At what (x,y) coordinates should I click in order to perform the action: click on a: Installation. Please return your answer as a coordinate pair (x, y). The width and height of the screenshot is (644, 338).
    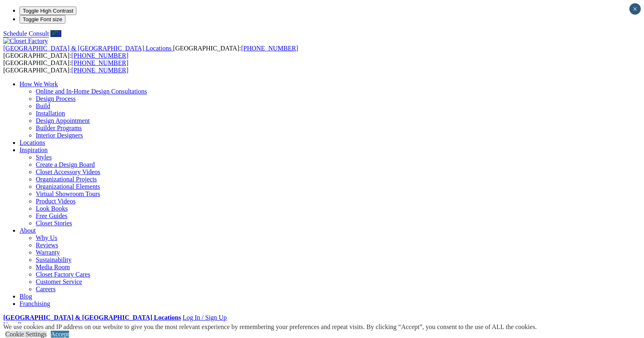
    Looking at the image, I should click on (50, 113).